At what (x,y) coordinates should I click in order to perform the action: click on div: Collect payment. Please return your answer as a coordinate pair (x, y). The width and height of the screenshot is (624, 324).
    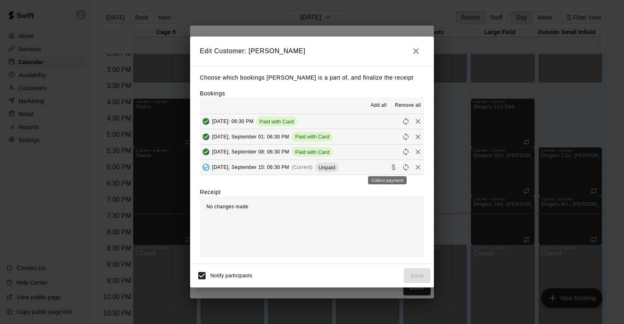
    Looking at the image, I should click on (387, 180).